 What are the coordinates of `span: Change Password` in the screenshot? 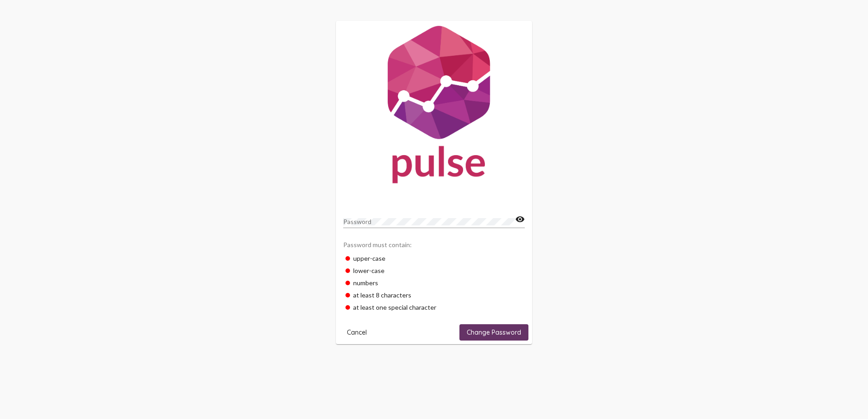 It's located at (494, 332).